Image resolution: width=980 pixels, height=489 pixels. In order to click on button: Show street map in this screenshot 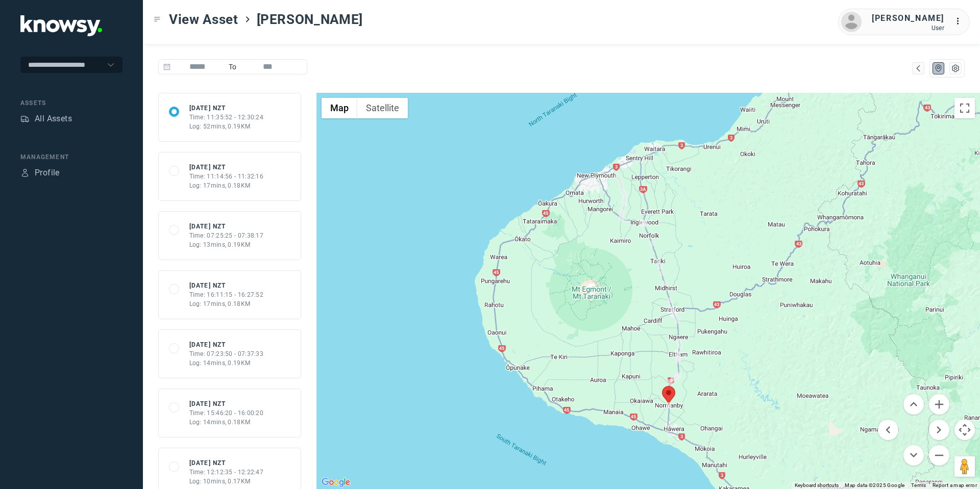, I will do `click(339, 108)`.